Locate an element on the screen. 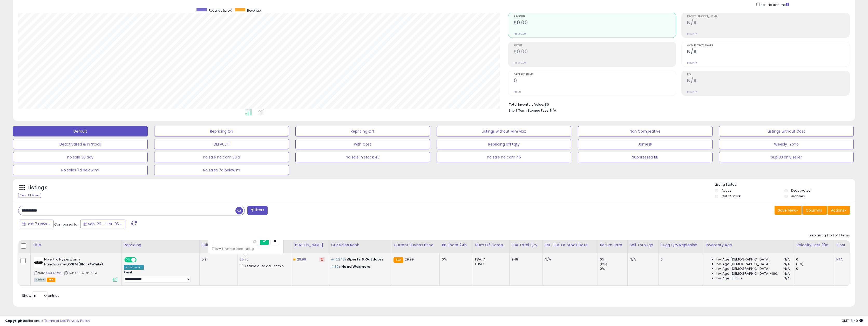 Image resolution: width=868 pixels, height=326 pixels. a: 25.75 is located at coordinates (244, 260).